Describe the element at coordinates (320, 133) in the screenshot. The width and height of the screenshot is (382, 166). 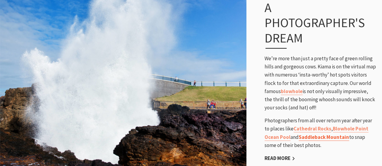
I see `p: Photographers from all over return year after year to places like , and to snap some of their bes...` at that location.